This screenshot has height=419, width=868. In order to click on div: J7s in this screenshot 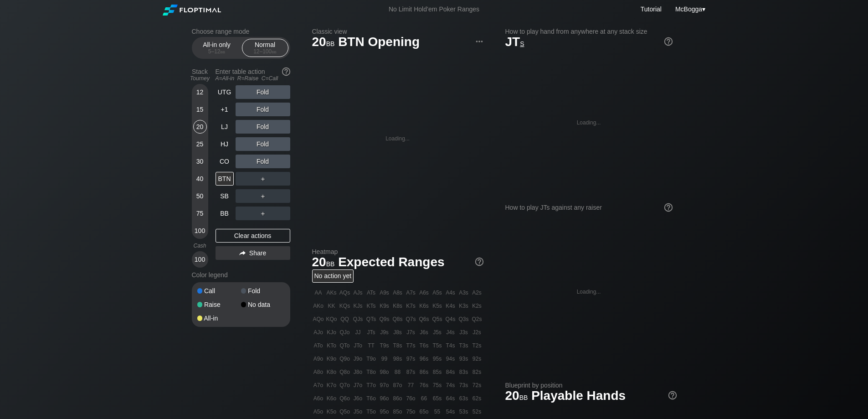, I will do `click(411, 332)`.